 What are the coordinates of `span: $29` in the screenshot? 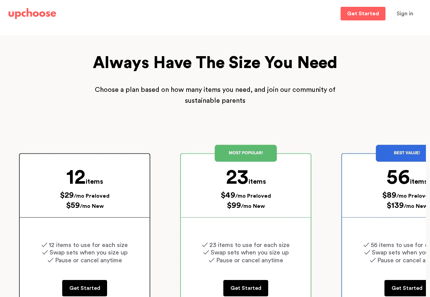 It's located at (67, 195).